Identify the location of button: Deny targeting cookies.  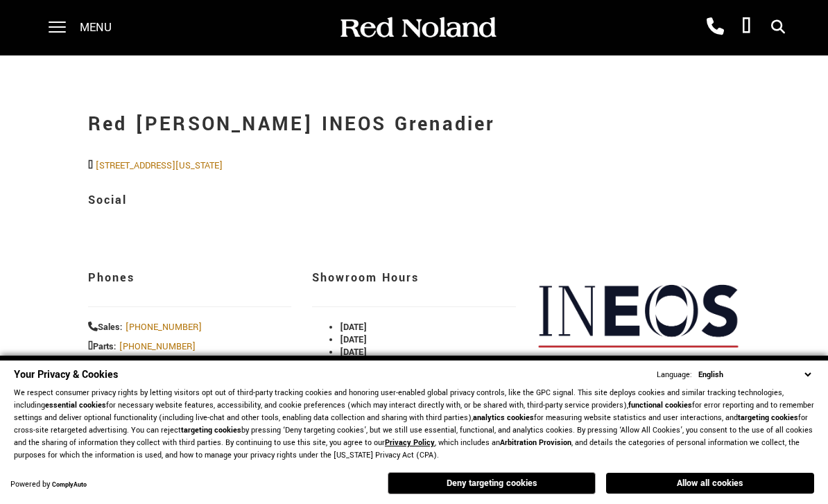
(491, 483).